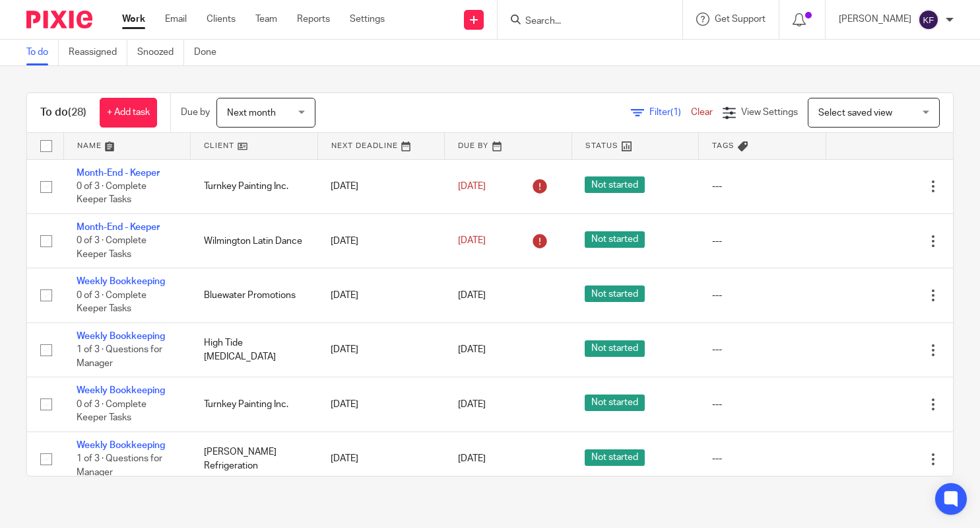 This screenshot has height=528, width=980. I want to click on span: Get Support, so click(740, 19).